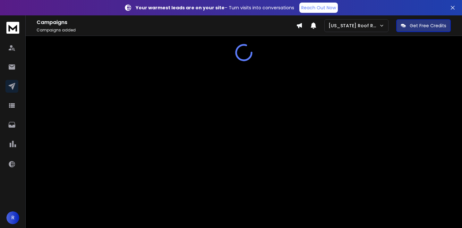  I want to click on button: R, so click(13, 218).